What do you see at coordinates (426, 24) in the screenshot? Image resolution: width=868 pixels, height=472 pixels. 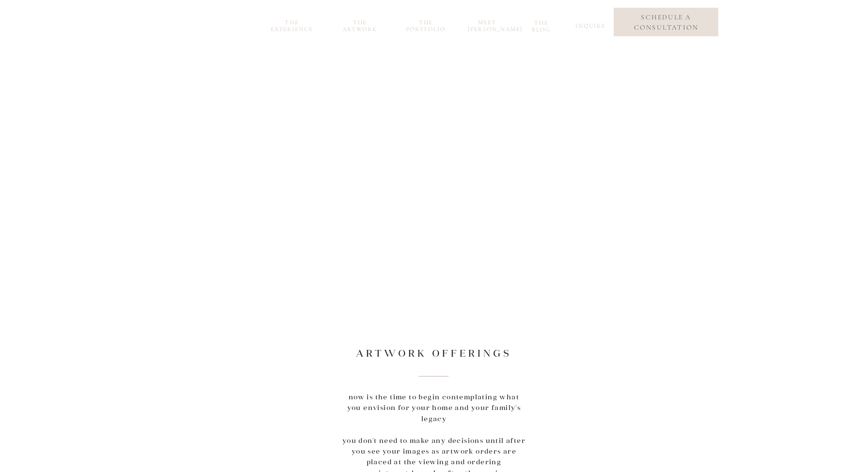 I see `nav: the portfolio` at bounding box center [426, 24].